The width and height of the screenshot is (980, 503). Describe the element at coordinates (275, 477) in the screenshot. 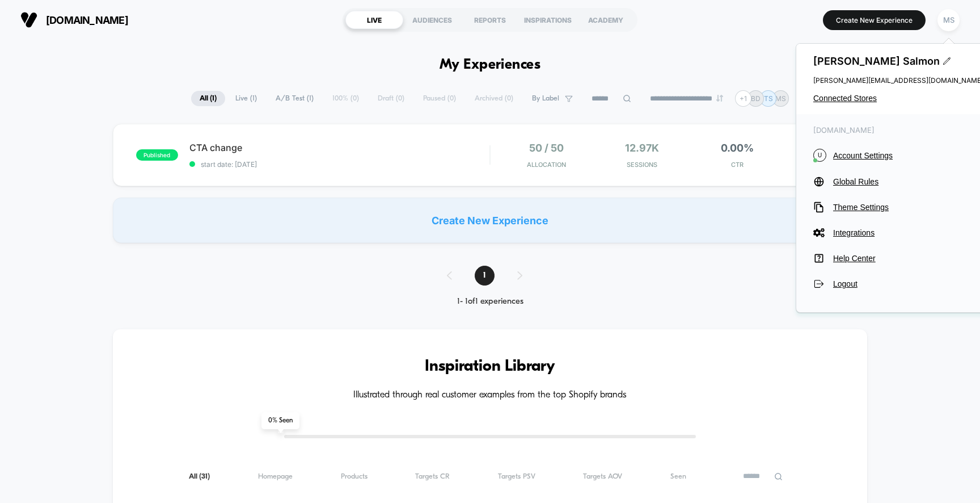

I see `span: Homepage` at that location.